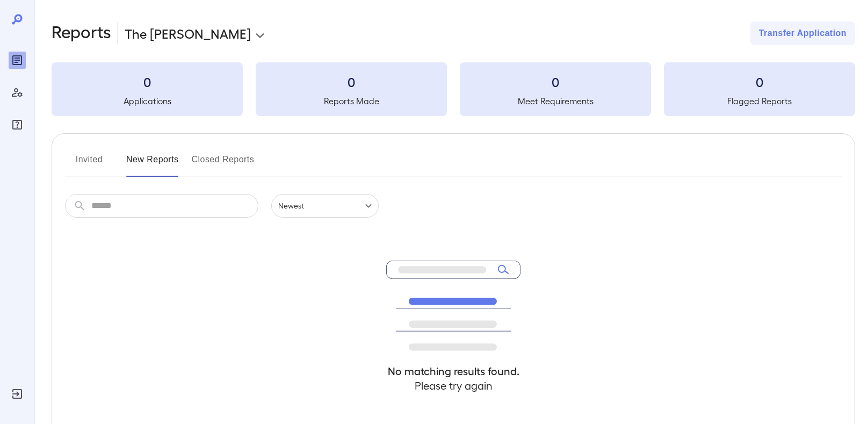 Image resolution: width=868 pixels, height=424 pixels. I want to click on h4: No matching results found., so click(454, 371).